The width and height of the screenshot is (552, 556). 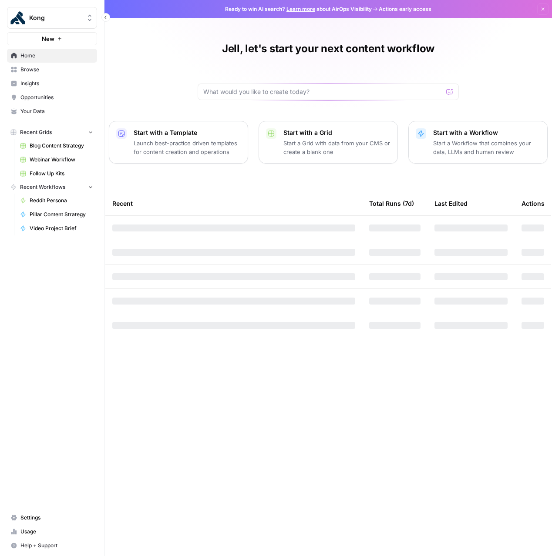 I want to click on p: Launch best-practice driven templates for content creation and operations, so click(x=187, y=148).